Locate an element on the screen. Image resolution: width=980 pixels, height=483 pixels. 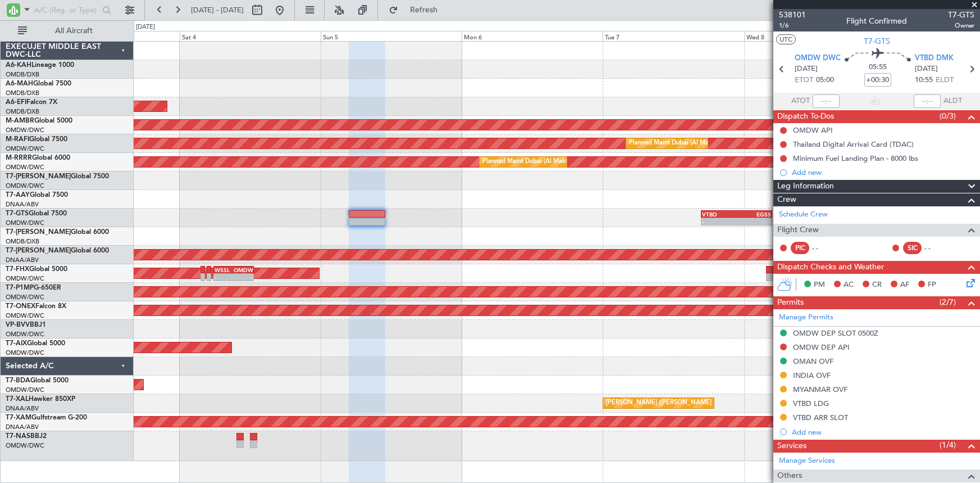
span: AC is located at coordinates (849, 285).